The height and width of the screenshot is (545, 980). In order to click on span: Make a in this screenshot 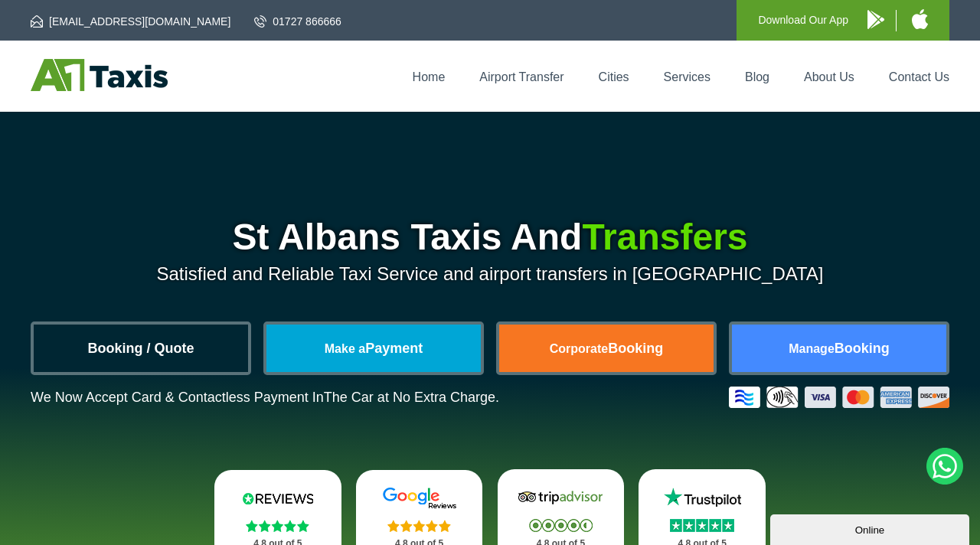, I will do `click(345, 348)`.